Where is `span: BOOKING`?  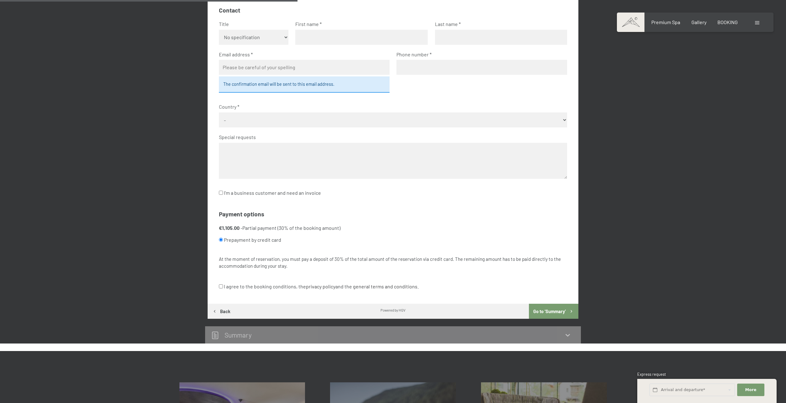 span: BOOKING is located at coordinates (728, 22).